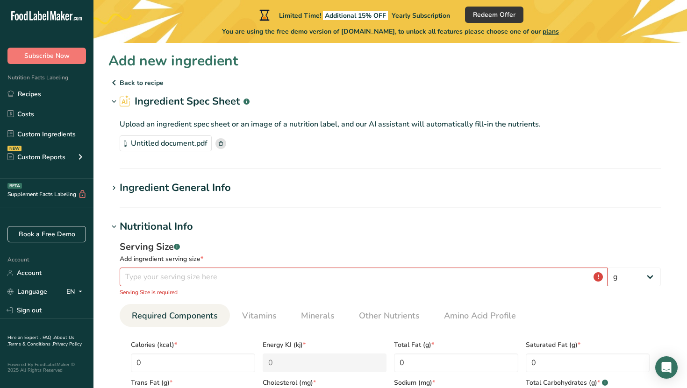 This screenshot has width=687, height=388. Describe the element at coordinates (30, 344) in the screenshot. I see `a: Terms & Conditions .` at that location.